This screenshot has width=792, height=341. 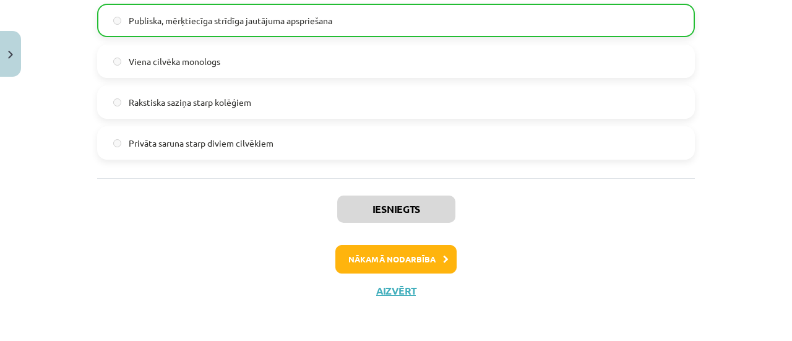 I want to click on span: Viena cilvēka monologs, so click(x=175, y=61).